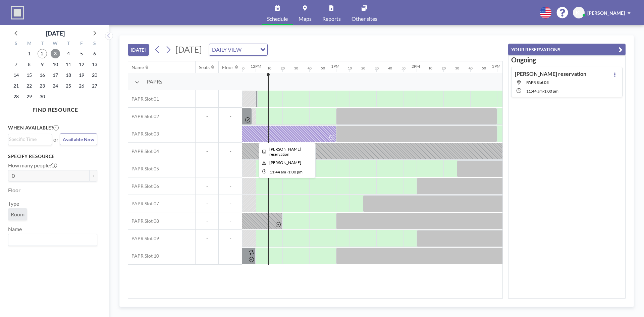 The image size is (644, 317). I want to click on span: Wednesday, September 24, 2025, so click(55, 86).